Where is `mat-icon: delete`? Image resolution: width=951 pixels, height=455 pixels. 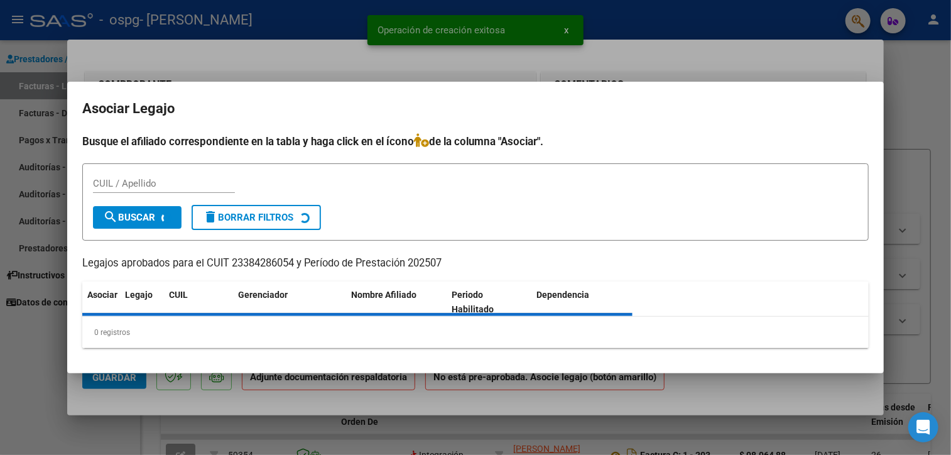
mat-icon: delete is located at coordinates (210, 217).